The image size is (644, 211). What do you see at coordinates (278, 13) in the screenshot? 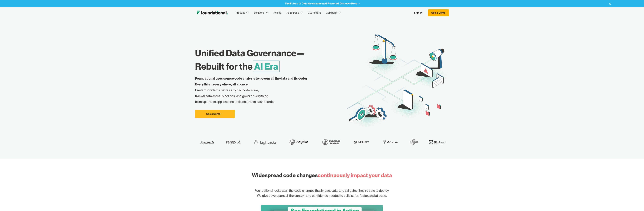
I see `a: Pricing` at bounding box center [278, 13].